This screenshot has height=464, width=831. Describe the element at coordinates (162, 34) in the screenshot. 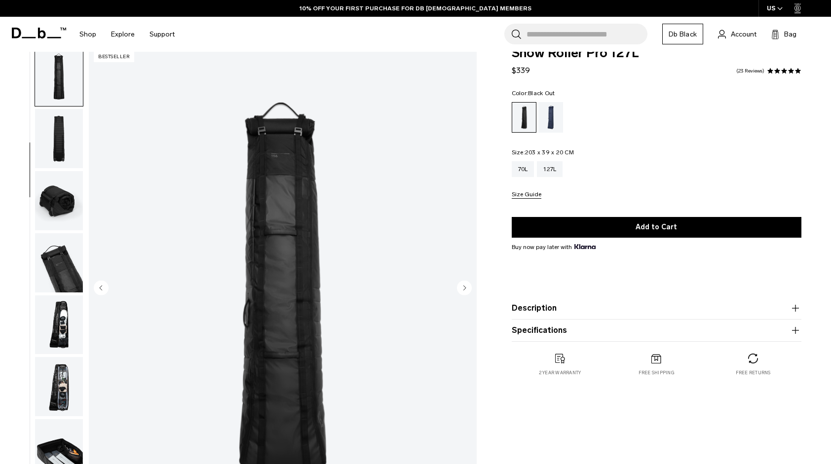

I see `a: Support` at that location.